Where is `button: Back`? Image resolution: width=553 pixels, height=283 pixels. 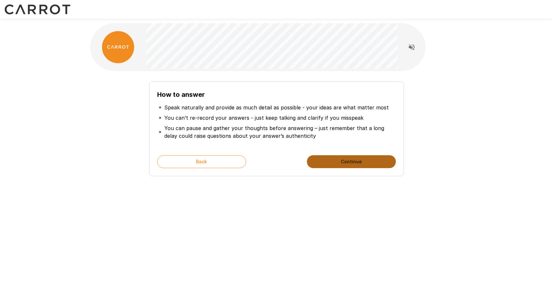 button: Back is located at coordinates (201, 162).